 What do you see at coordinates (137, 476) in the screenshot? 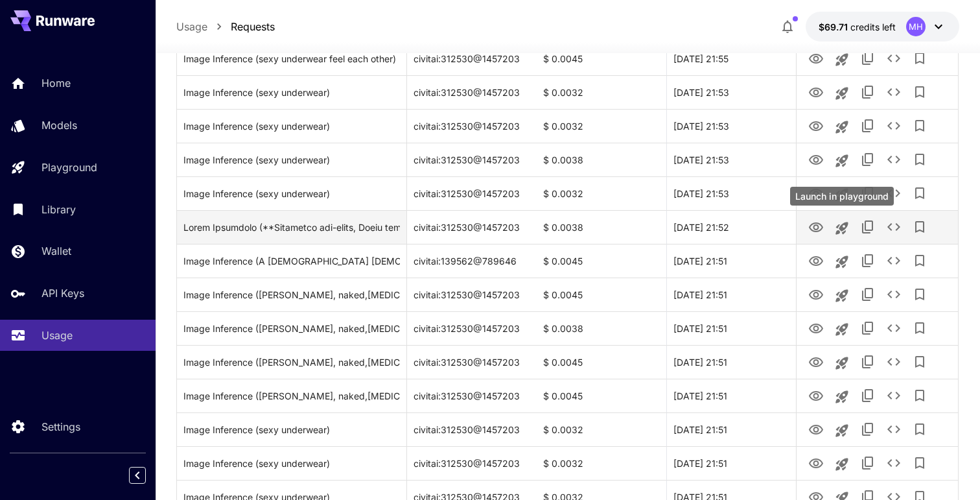
I see `button: Collapse sidebar` at bounding box center [137, 476].